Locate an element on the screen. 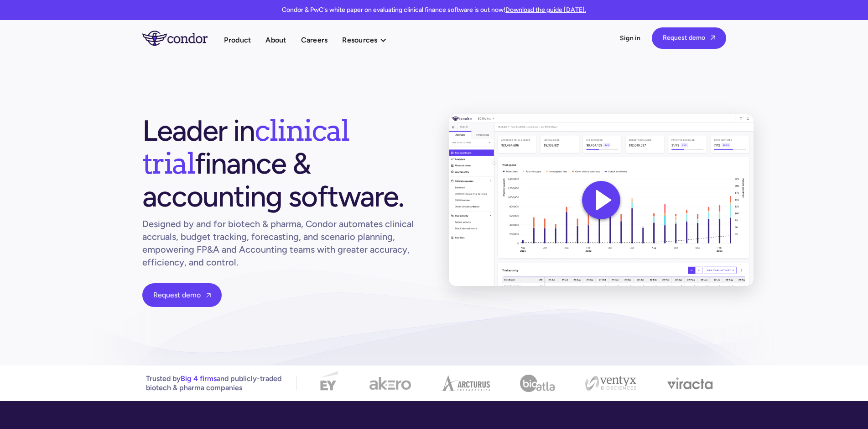  p: Trusted by and publicly-traded biotech & pharma companies is located at coordinates (213, 383).